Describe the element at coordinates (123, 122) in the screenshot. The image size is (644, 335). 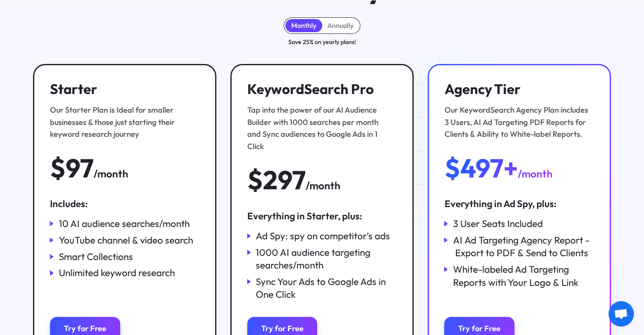
I see `div: Our Starter Plan is Ideal for smaller businesses & those just starting their keyword research jou...` at that location.